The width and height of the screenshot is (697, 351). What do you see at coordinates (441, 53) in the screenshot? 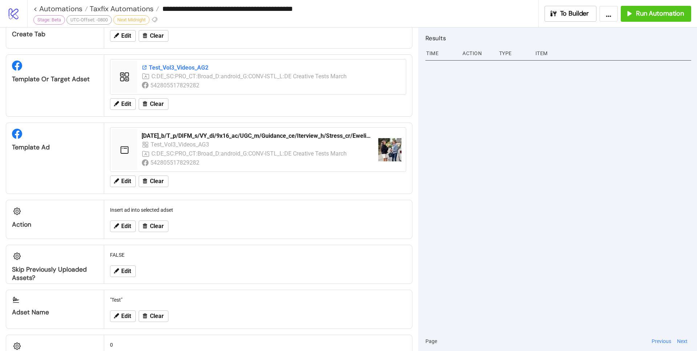
I see `div: Time` at bounding box center [441, 53].